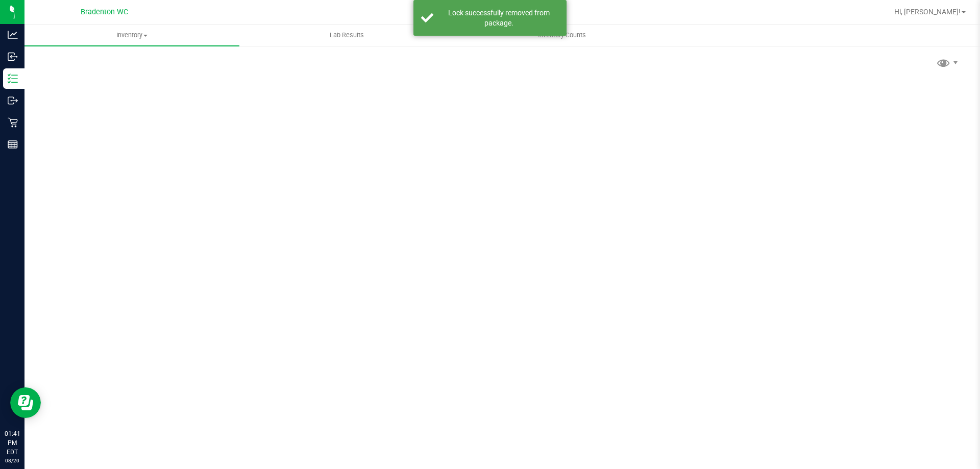 The width and height of the screenshot is (980, 469). What do you see at coordinates (104, 12) in the screenshot?
I see `span: Bradenton WC` at bounding box center [104, 12].